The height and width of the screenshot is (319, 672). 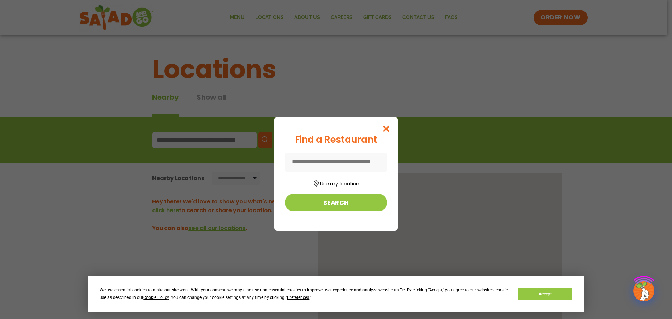 What do you see at coordinates (336, 202) in the screenshot?
I see `button: Search` at bounding box center [336, 202].